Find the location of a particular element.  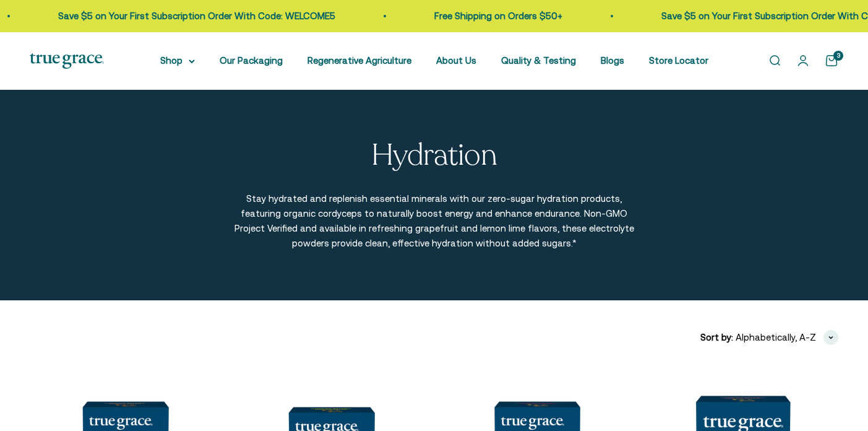

a: Regenerative Agriculture is located at coordinates (359, 60).